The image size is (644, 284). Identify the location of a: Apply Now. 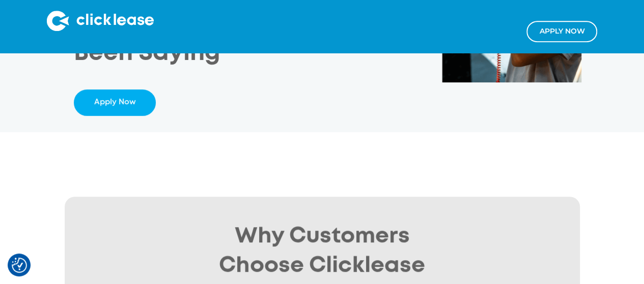
(115, 102).